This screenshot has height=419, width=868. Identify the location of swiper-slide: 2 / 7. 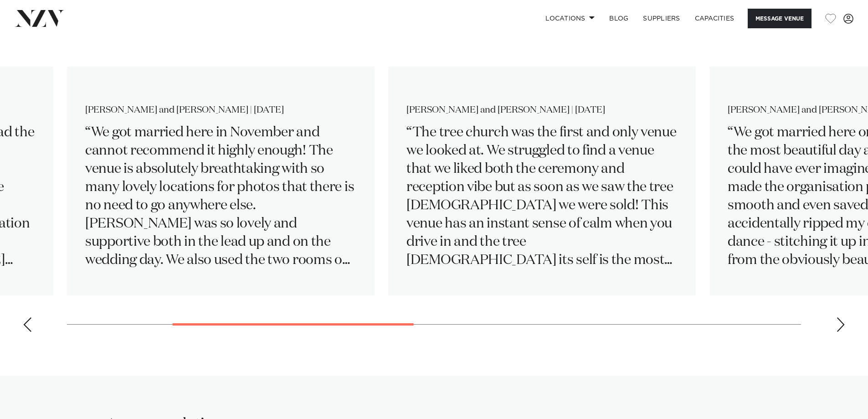
(220, 169).